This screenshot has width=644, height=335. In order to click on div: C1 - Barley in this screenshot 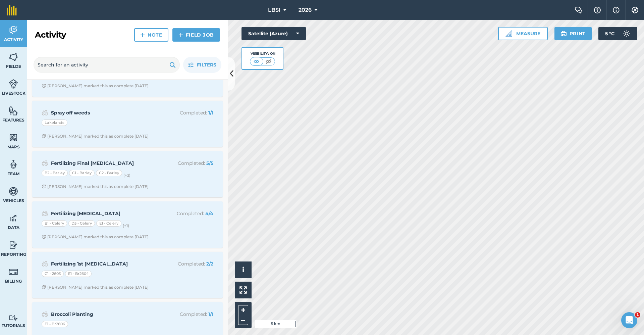, I will do `click(82, 173)`.